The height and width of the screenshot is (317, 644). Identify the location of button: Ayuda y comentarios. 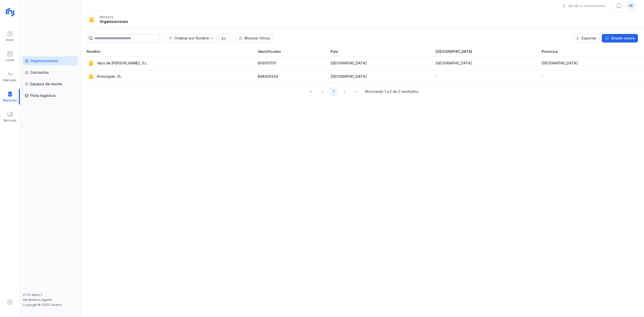
(584, 6).